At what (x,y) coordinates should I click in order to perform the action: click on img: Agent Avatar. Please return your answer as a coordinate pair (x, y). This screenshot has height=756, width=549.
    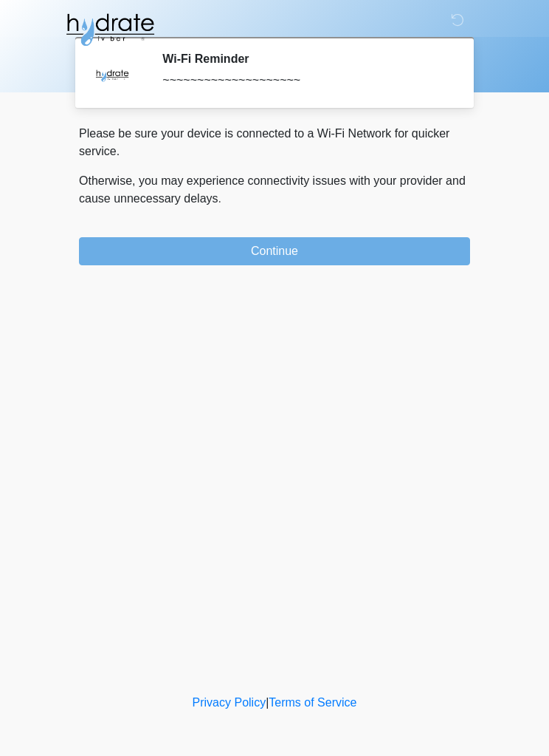
    Looking at the image, I should click on (112, 74).